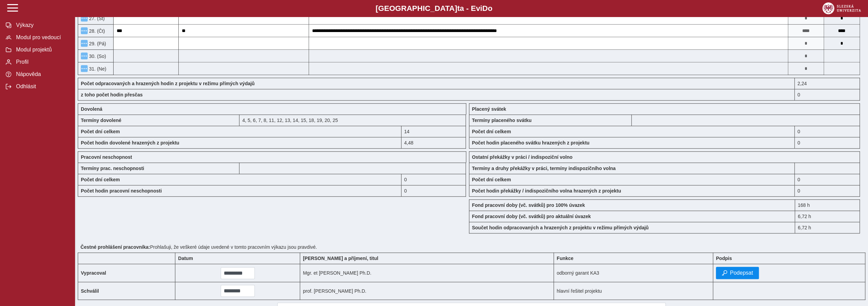 Image resolution: width=868 pixels, height=306 pixels. Describe the element at coordinates (565, 258) in the screenshot. I see `b: Funkce` at that location.